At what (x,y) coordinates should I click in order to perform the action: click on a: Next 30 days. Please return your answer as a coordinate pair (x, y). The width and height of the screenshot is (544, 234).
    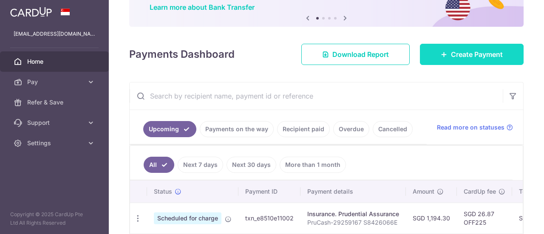
    Looking at the image, I should click on (251, 165).